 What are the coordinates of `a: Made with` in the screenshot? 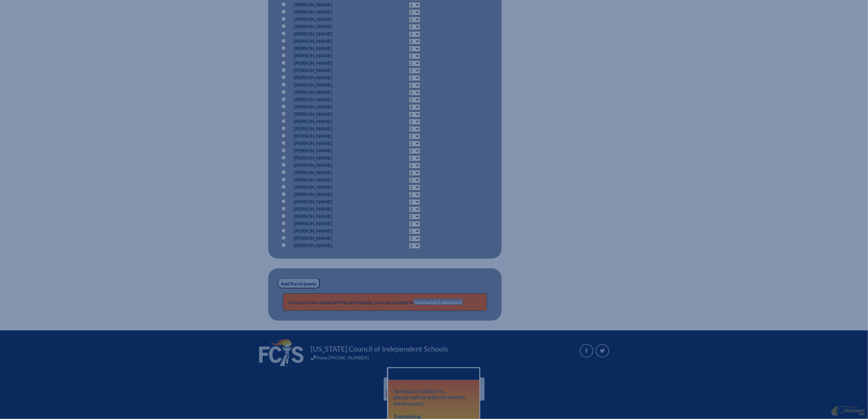 It's located at (848, 411).